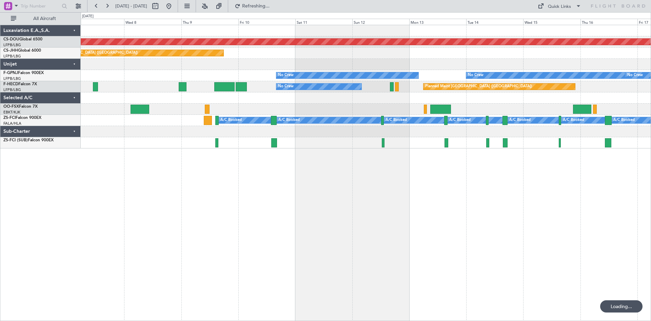 The image size is (651, 321). Describe the element at coordinates (560, 7) in the screenshot. I see `div: Quick Links` at that location.